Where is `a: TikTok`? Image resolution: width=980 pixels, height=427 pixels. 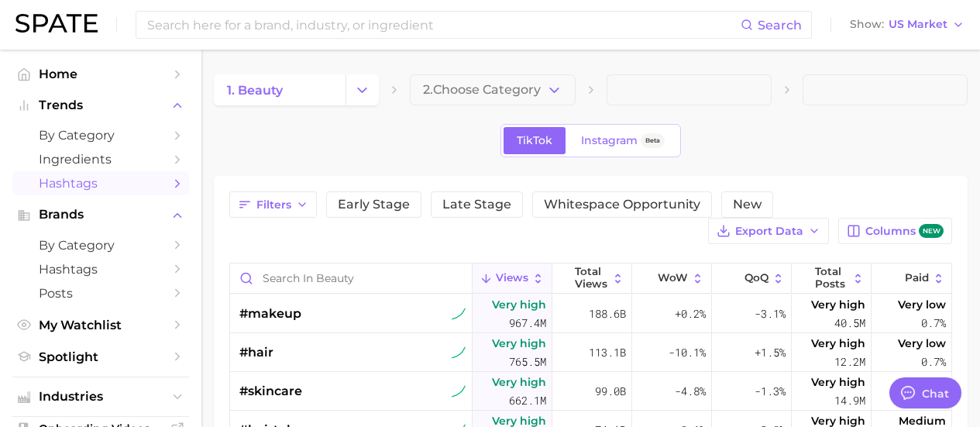 a: TikTok is located at coordinates (535, 140).